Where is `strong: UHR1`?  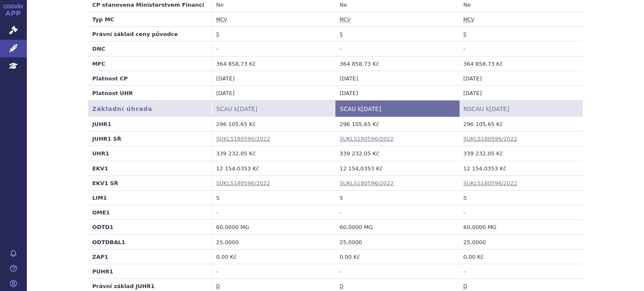 strong: UHR1 is located at coordinates (101, 153).